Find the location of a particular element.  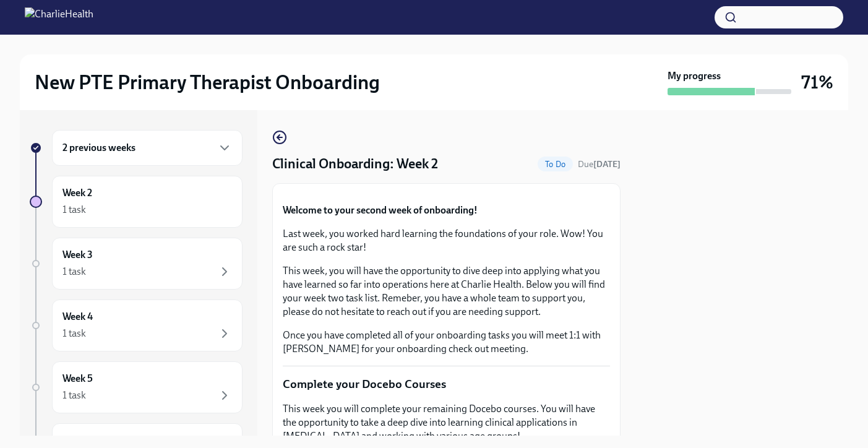

h3: 71% is located at coordinates (818, 82).